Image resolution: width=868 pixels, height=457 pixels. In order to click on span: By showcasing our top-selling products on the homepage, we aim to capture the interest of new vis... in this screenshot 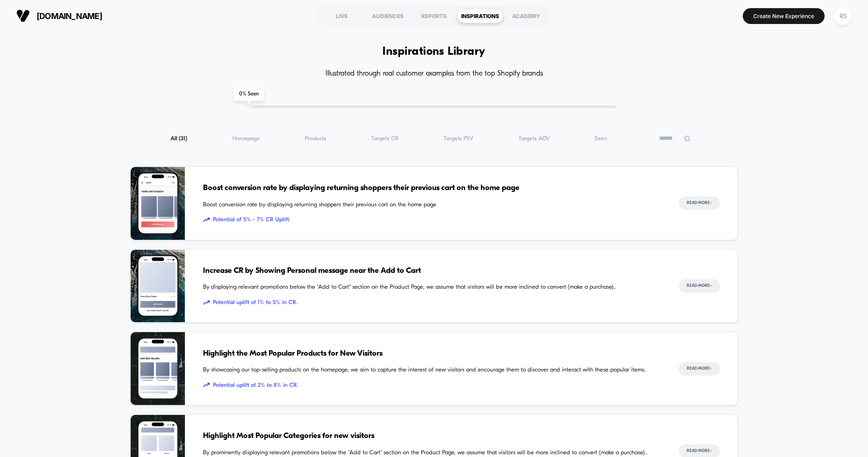, I will do `click(432, 370)`.